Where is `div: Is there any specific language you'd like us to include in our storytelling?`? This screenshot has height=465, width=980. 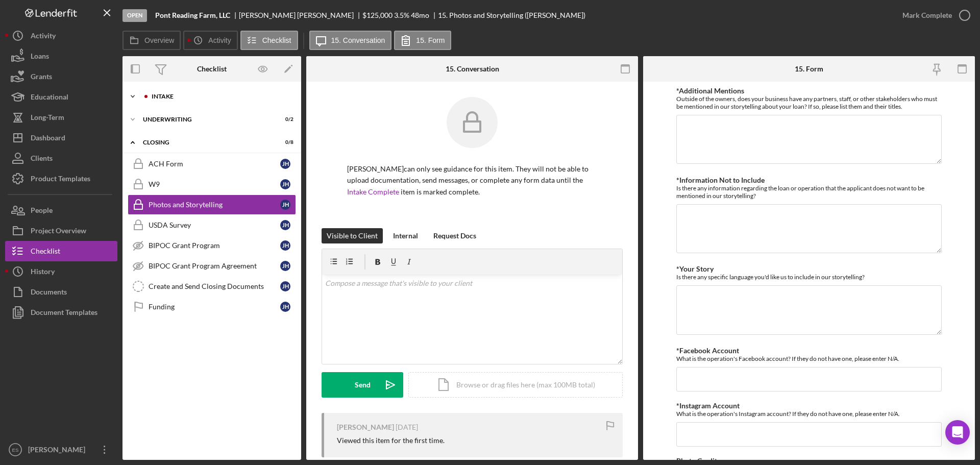
div: Is there any specific language you'd like us to include in our storytelling? is located at coordinates (809, 277).